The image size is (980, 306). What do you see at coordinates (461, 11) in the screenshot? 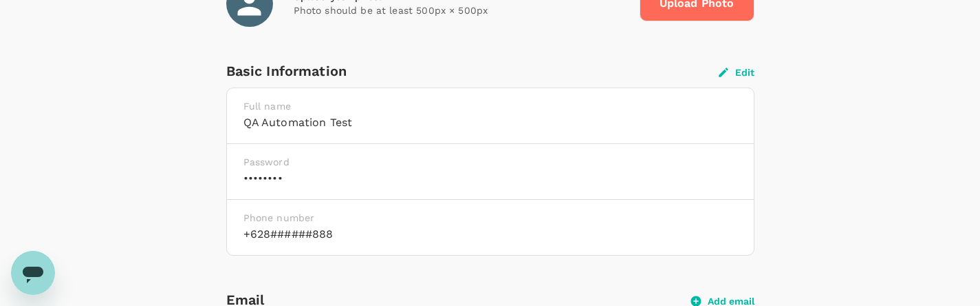
I see `p: Photo should be at least 500px × 500px` at bounding box center [461, 11].